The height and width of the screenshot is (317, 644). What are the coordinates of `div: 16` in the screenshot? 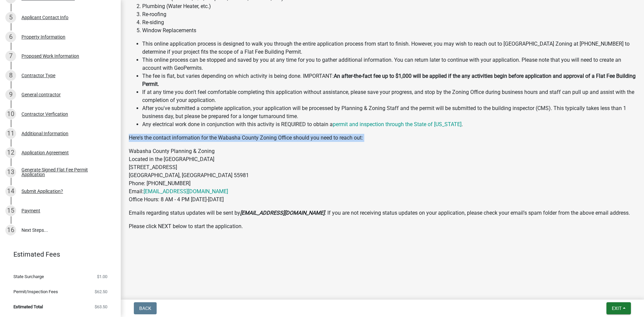 It's located at (11, 230).